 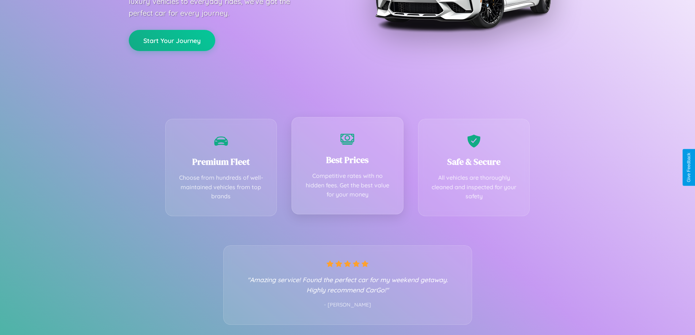 I want to click on p: All vehicles are thoroughly cleaned and inspected for your safety, so click(x=474, y=187).